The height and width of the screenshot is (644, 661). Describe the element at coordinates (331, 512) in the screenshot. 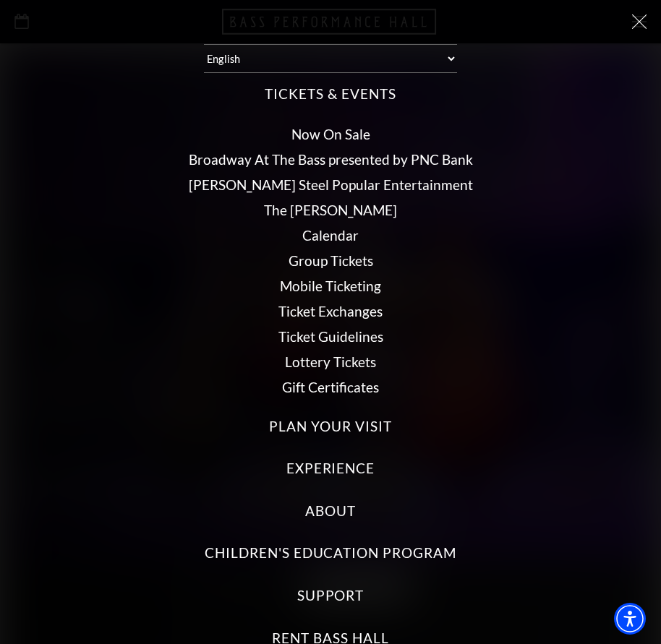

I see `label: About` at that location.